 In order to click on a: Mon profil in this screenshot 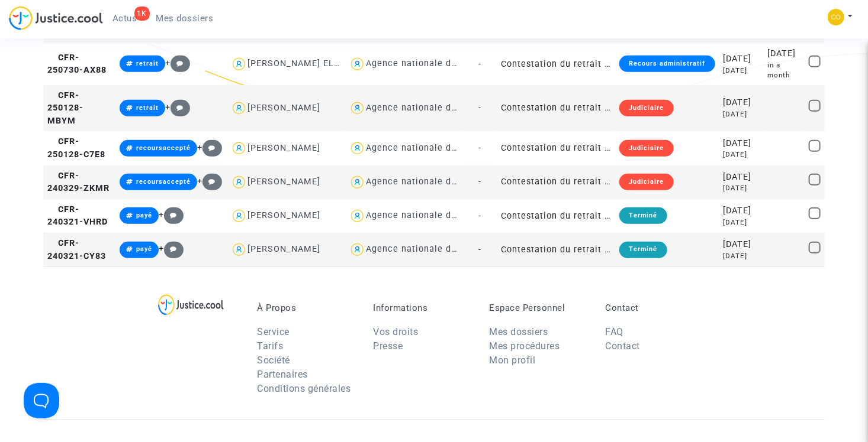, I will do `click(512, 360)`.